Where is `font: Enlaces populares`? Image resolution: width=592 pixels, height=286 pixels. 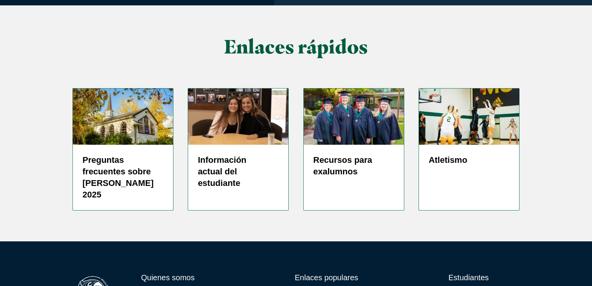
font: Enlaces populares is located at coordinates (327, 278).